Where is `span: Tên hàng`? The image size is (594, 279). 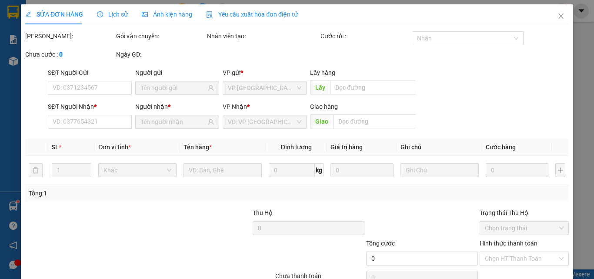
span: Tên hàng is located at coordinates (197, 147).